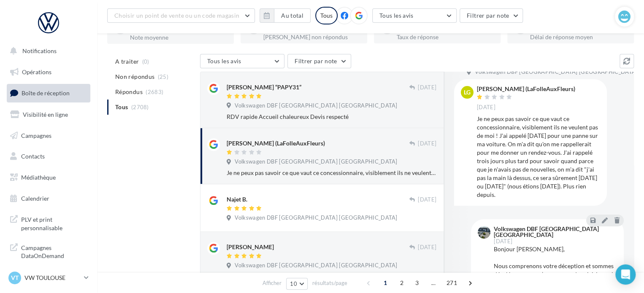  I want to click on span: Médiathèque, so click(39, 177).